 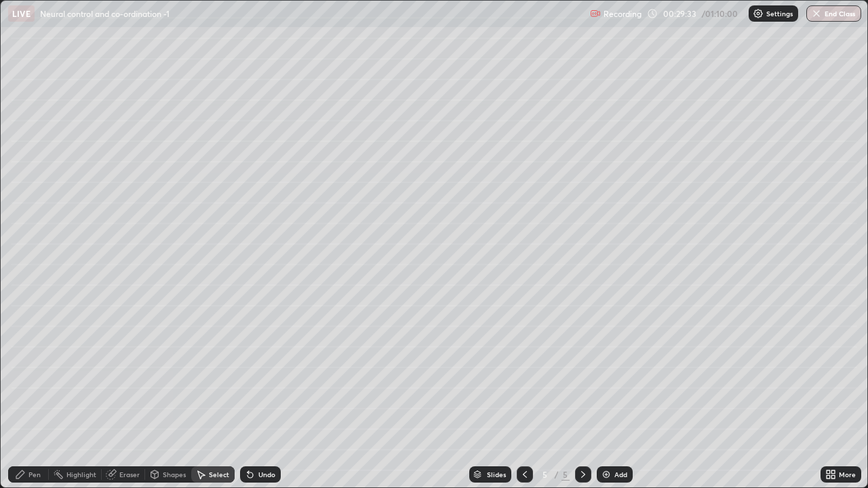 What do you see at coordinates (620, 475) in the screenshot?
I see `div: Add` at bounding box center [620, 475].